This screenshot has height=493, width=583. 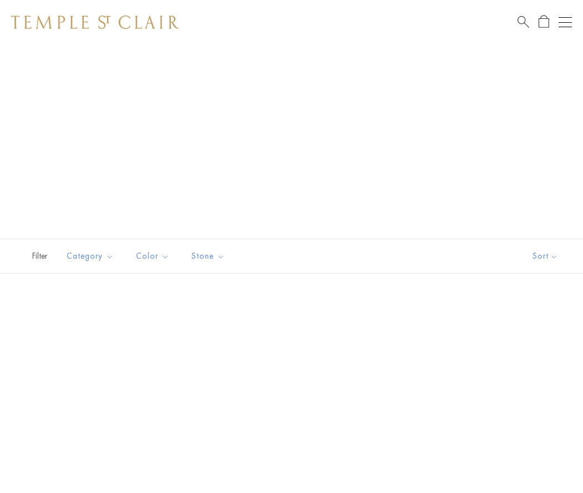 What do you see at coordinates (154, 256) in the screenshot?
I see `span: Color` at bounding box center [154, 256].